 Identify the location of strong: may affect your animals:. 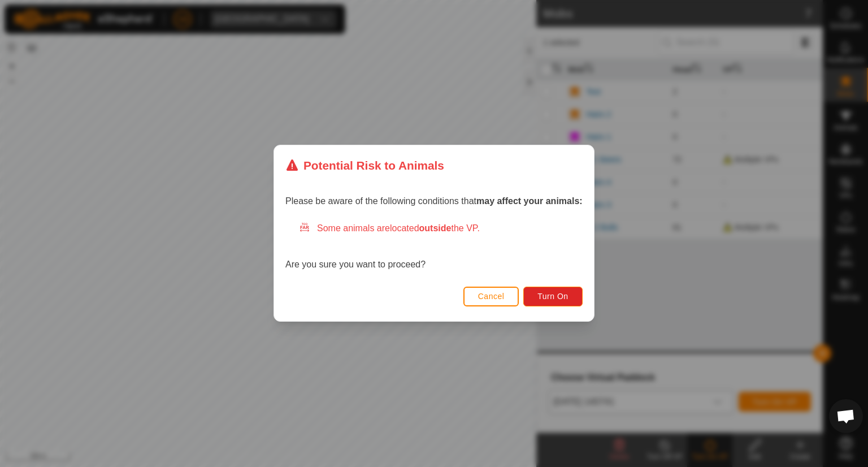
(529, 202).